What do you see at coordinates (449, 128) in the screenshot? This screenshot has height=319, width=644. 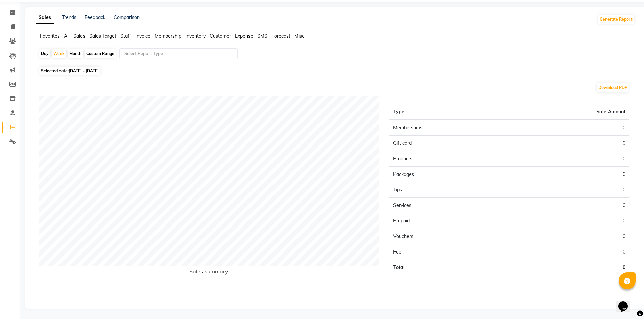 I see `td: Memberships` at bounding box center [449, 128].